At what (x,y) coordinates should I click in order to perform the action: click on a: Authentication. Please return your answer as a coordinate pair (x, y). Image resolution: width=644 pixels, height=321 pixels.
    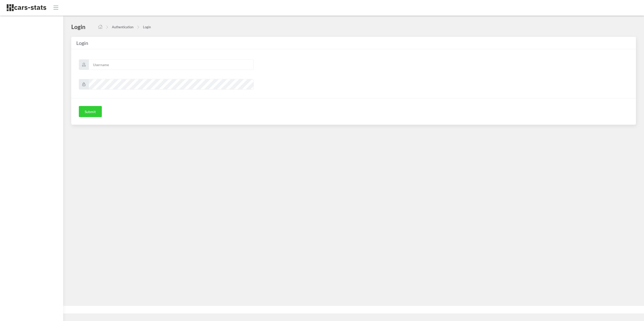
    Looking at the image, I should click on (122, 27).